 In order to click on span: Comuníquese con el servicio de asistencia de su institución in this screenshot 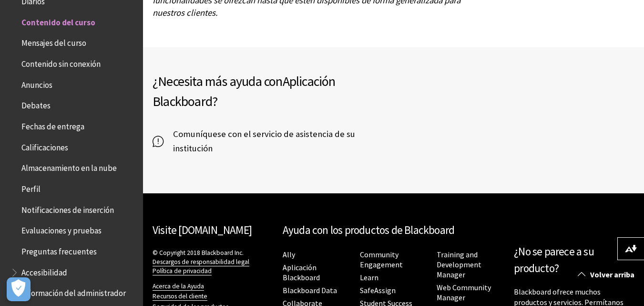, I will do `click(278, 141)`.